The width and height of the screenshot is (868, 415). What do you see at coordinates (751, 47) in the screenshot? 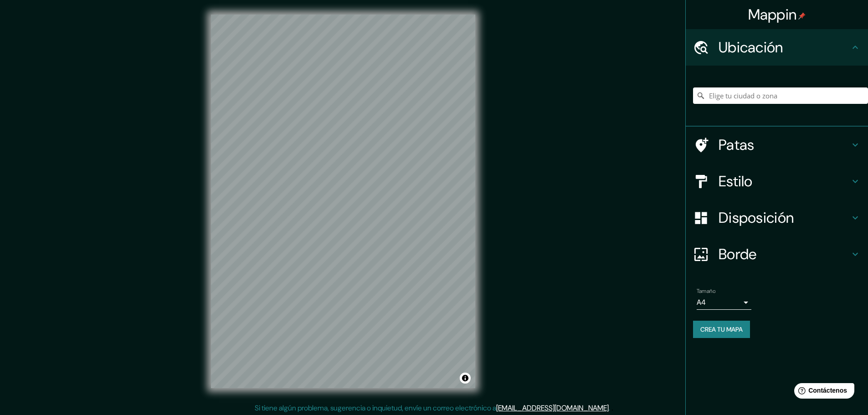
I see `font: Ubicación` at bounding box center [751, 47].